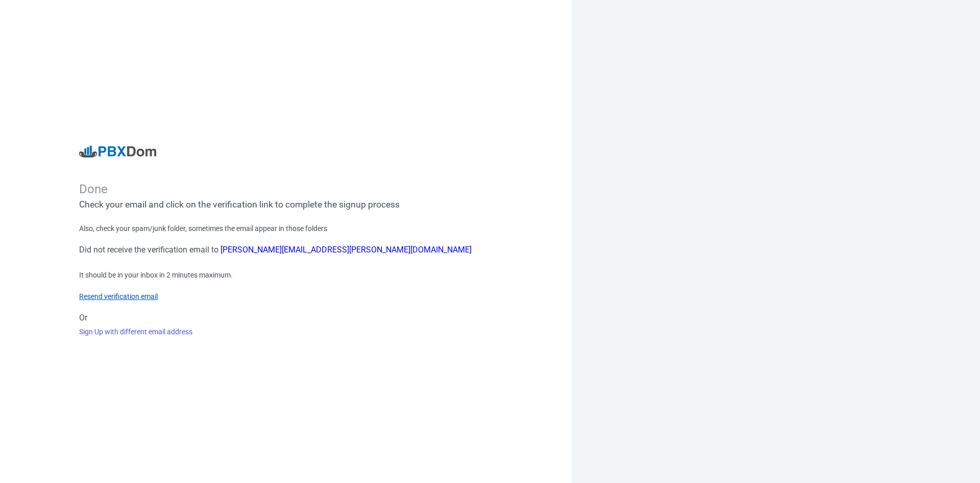 The width and height of the screenshot is (980, 483). Describe the element at coordinates (239, 204) in the screenshot. I see `span: Check your email and click on the verification link to complete the signup process` at that location.